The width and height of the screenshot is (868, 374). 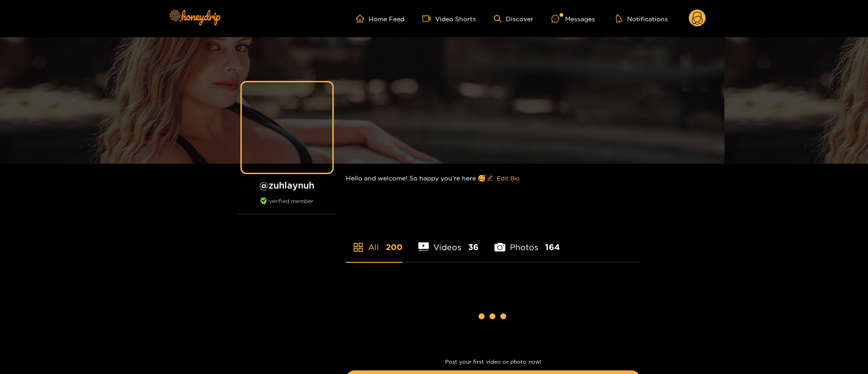 I want to click on div: Messages, so click(x=573, y=18).